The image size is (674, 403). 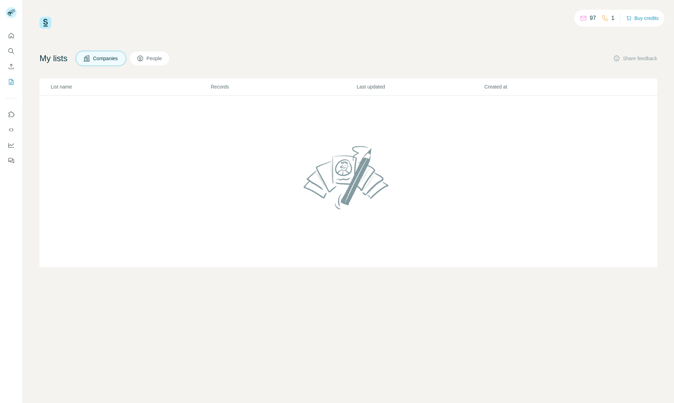 What do you see at coordinates (11, 161) in the screenshot?
I see `button: Feedback` at bounding box center [11, 161].